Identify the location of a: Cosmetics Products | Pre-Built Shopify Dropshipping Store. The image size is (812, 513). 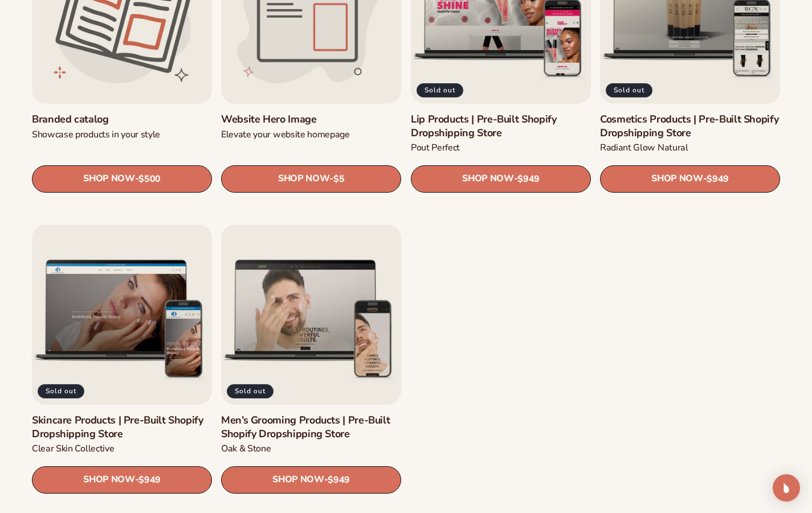
(690, 126).